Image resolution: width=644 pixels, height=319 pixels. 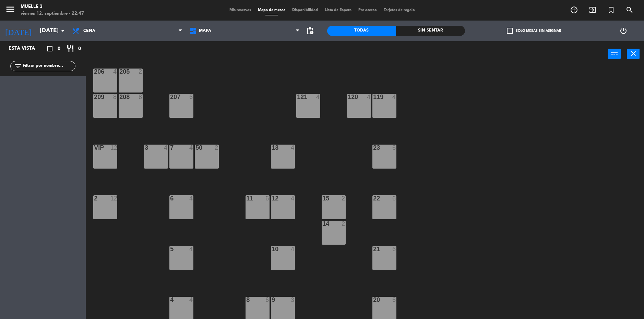 What do you see at coordinates (119, 72) in the screenshot?
I see `div: 205` at bounding box center [119, 72].